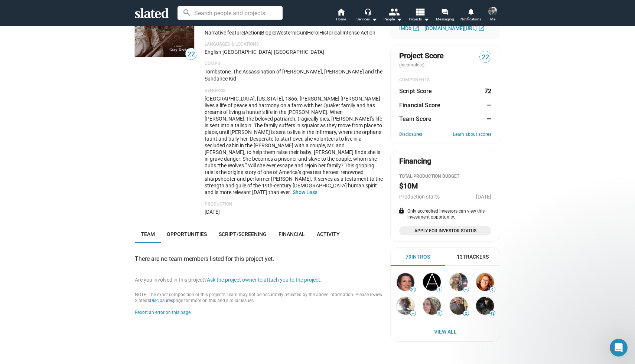  I want to click on img: Josh Basili, so click(405, 306).